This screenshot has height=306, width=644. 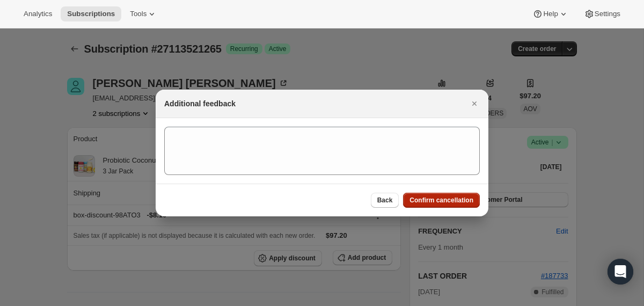 What do you see at coordinates (138, 14) in the screenshot?
I see `span: Tools` at bounding box center [138, 14].